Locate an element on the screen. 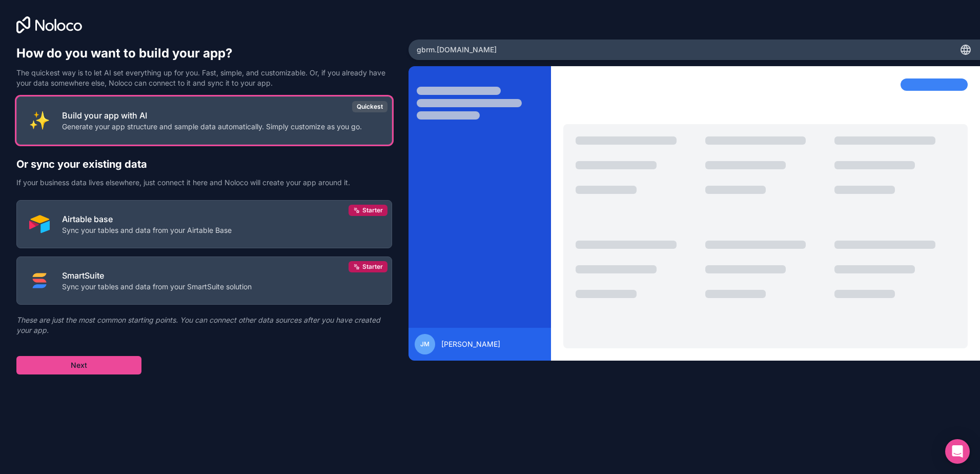 The height and width of the screenshot is (474, 980). span: JM is located at coordinates (425, 344).